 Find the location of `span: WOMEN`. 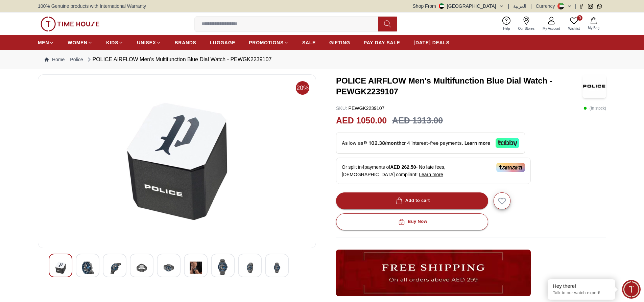

span: WOMEN is located at coordinates (77, 43).